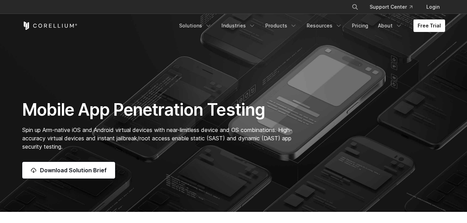 The width and height of the screenshot is (467, 223). What do you see at coordinates (195, 26) in the screenshot?
I see `a: Solutions` at bounding box center [195, 26].